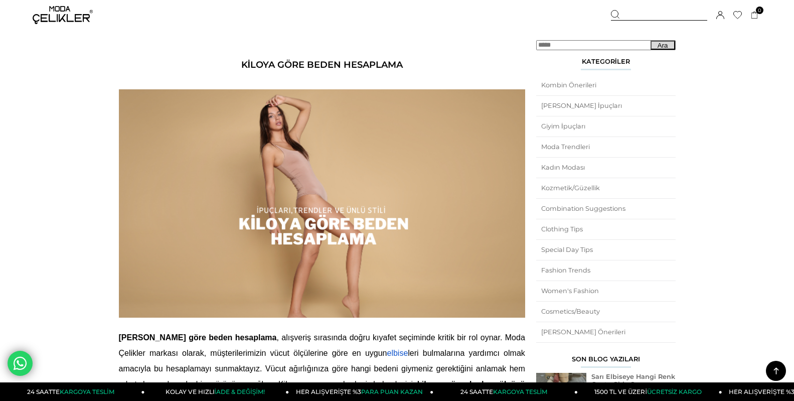  I want to click on a: Special Day Tips, so click(606, 250).